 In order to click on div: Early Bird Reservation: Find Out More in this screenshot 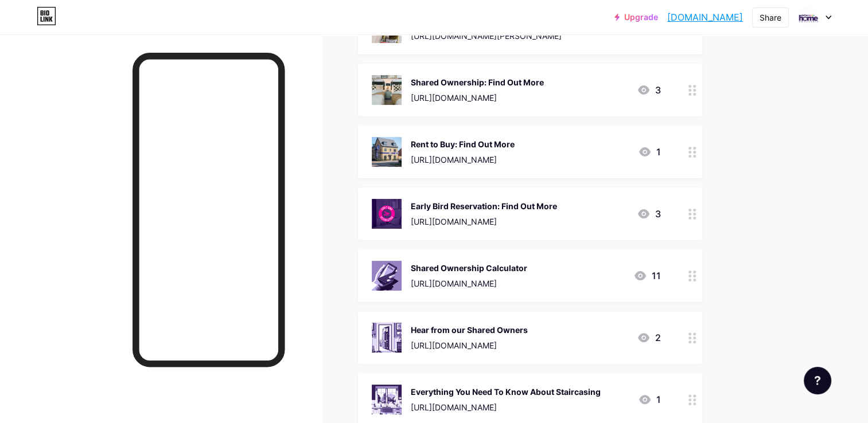, I will do `click(484, 206)`.